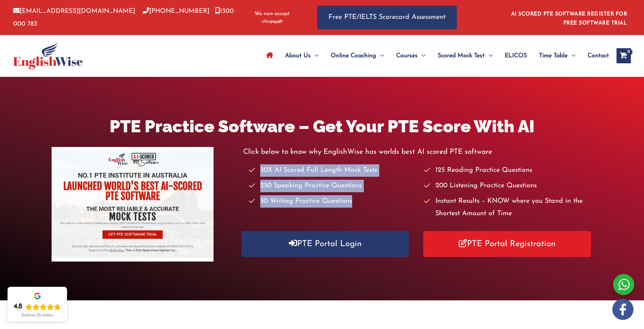  Describe the element at coordinates (333, 186) in the screenshot. I see `li: 250 Speaking Practice Questions` at that location.